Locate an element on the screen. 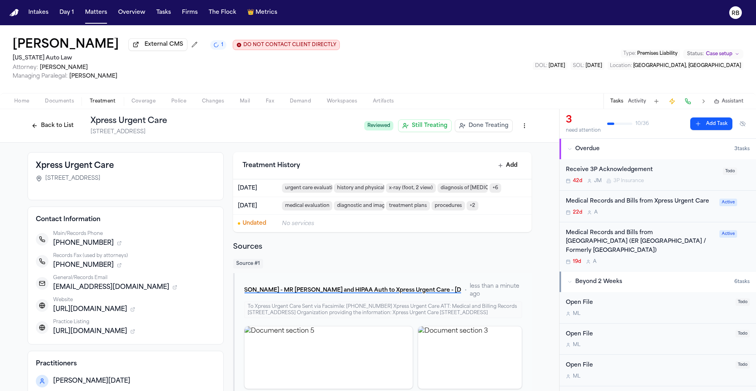 The height and width of the screenshot is (391, 756). span: medical evaluation is located at coordinates (307, 206).